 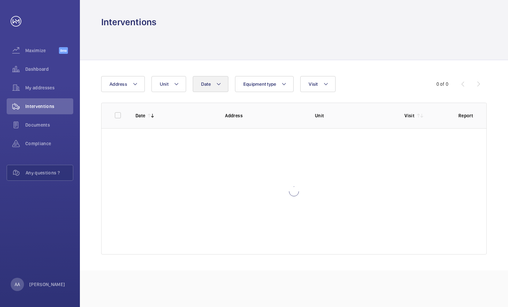 What do you see at coordinates (49, 88) in the screenshot?
I see `span: My addresses` at bounding box center [49, 88].